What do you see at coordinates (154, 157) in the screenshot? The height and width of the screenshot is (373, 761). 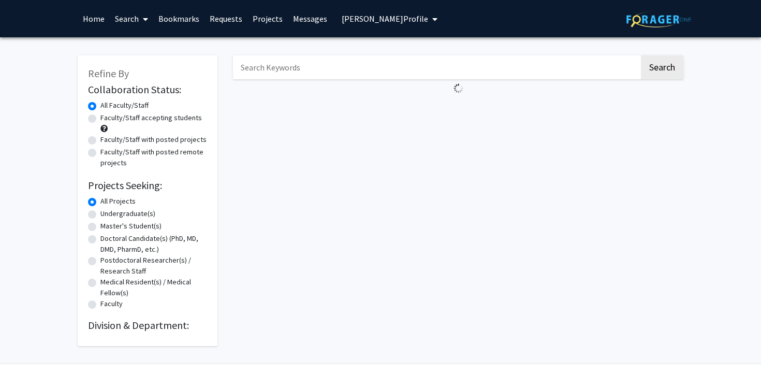 I see `label: Faculty/Staff with posted remote projects` at bounding box center [154, 157].